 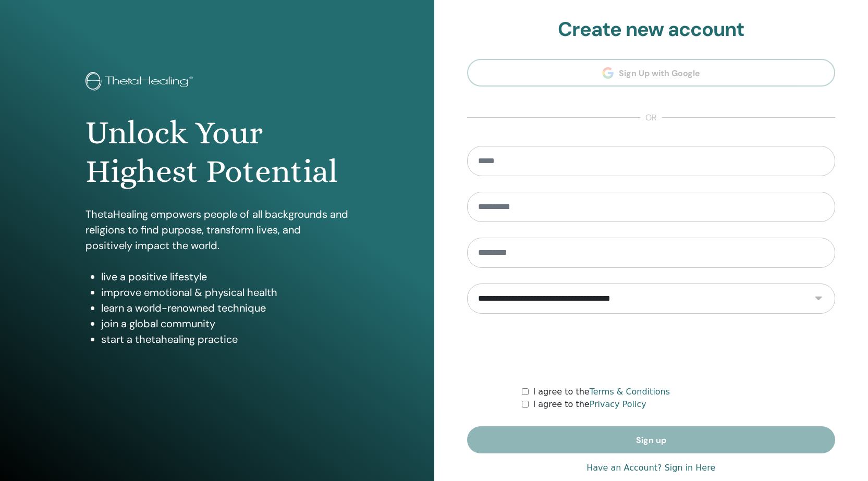 I want to click on li: join a global community, so click(x=225, y=323).